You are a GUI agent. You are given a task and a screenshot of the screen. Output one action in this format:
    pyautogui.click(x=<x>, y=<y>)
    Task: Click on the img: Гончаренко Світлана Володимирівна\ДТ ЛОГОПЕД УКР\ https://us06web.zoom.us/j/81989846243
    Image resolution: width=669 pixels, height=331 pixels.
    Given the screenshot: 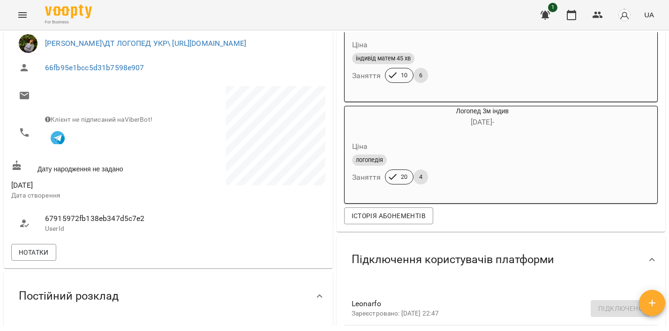 What is the action you would take?
    pyautogui.click(x=28, y=44)
    